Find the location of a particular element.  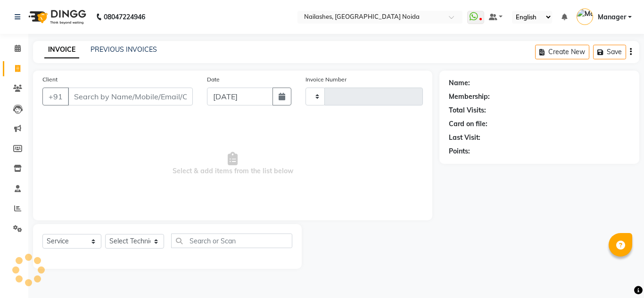

div: Name: is located at coordinates (459, 83).